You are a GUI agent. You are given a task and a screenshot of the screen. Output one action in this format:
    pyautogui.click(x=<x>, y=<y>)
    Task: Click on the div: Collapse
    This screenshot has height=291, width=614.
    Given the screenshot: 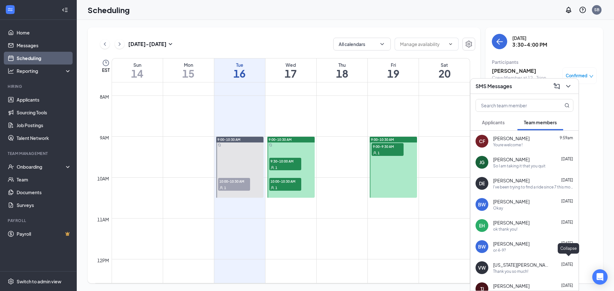 What is the action you would take?
    pyautogui.click(x=568, y=248)
    